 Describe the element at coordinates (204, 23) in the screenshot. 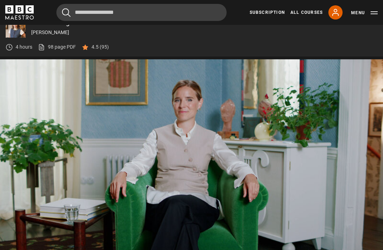

I see `p: Interior Design` at that location.